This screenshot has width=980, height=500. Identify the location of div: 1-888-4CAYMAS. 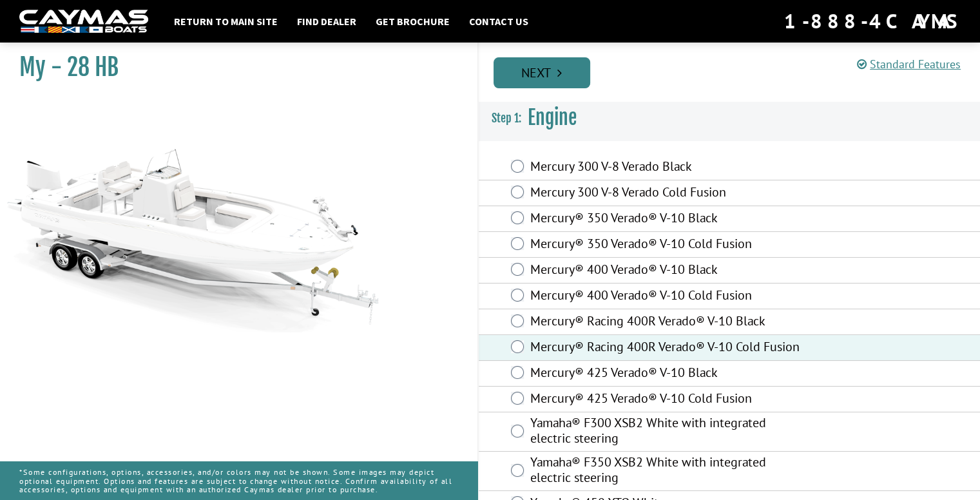
(873, 21).